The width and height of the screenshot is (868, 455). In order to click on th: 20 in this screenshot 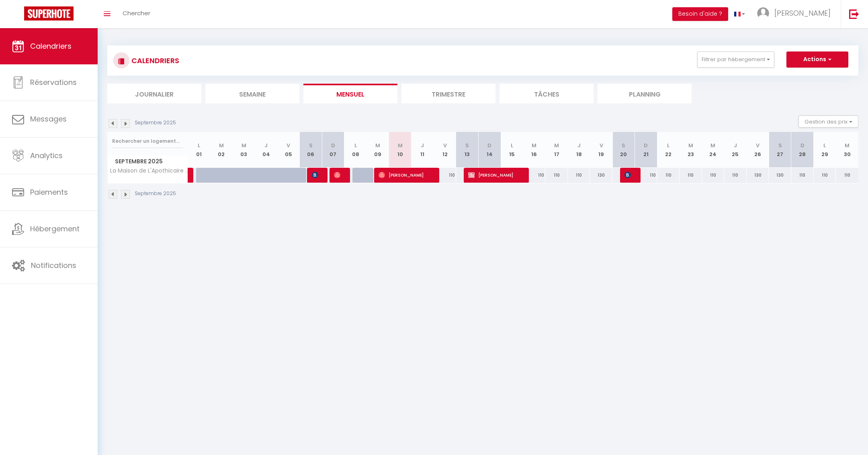, I will do `click(624, 150)`.